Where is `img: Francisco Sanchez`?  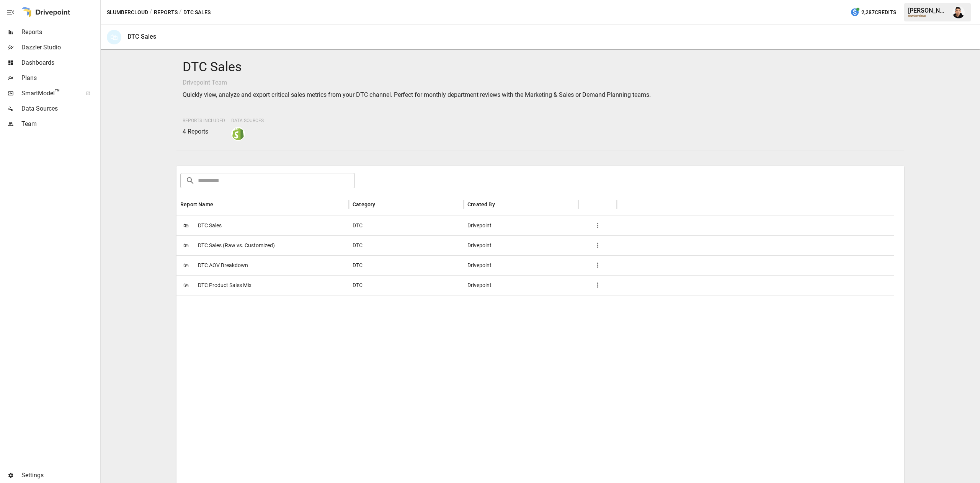
img: Francisco Sanchez is located at coordinates (959, 12).